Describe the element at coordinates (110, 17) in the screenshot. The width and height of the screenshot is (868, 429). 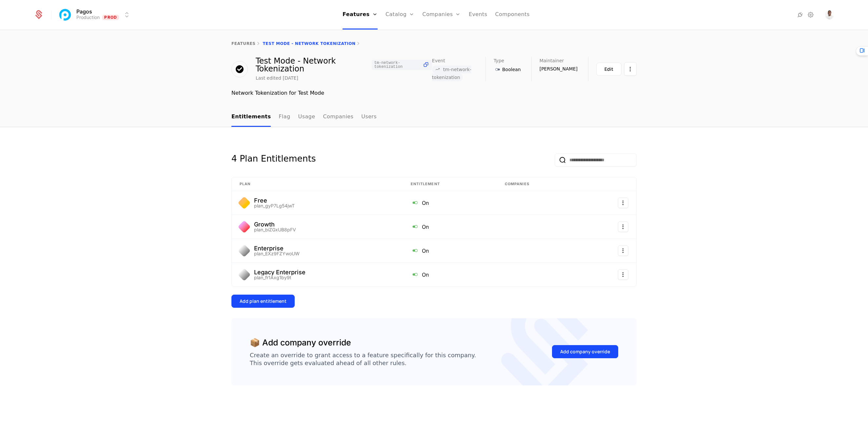
I see `span: Prod` at that location.